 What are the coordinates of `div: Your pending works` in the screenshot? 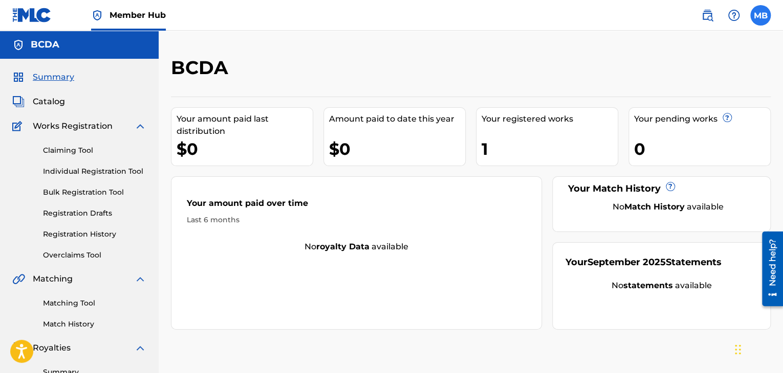 It's located at (702, 119).